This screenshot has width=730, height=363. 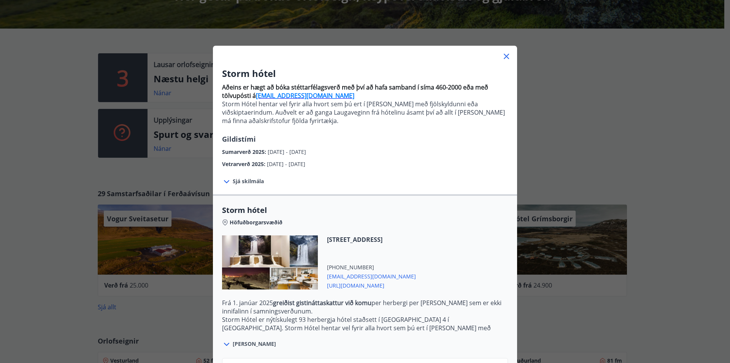 What do you see at coordinates (355, 91) in the screenshot?
I see `strong: Aðeins er hægt að bóka stéttarfélagsverð með því að hafa samband í síma 460-2000 eða með tölvupós...` at bounding box center [355, 91].